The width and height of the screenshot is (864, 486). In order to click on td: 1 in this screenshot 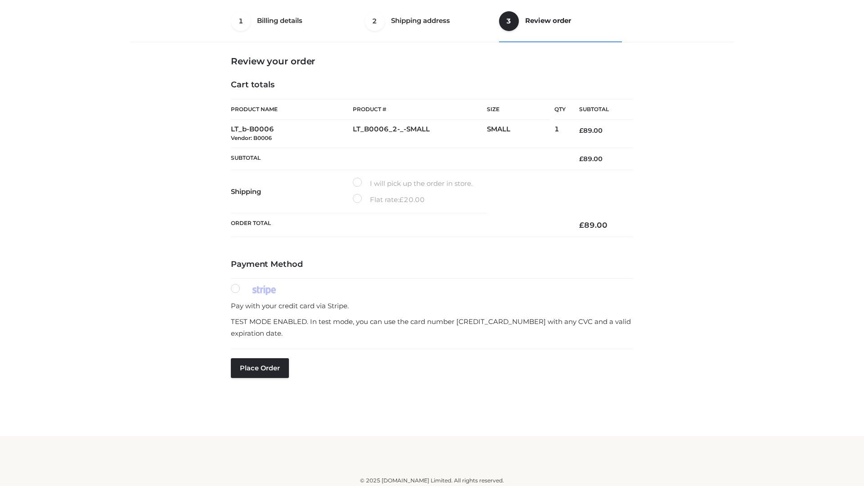, I will do `click(560, 134)`.